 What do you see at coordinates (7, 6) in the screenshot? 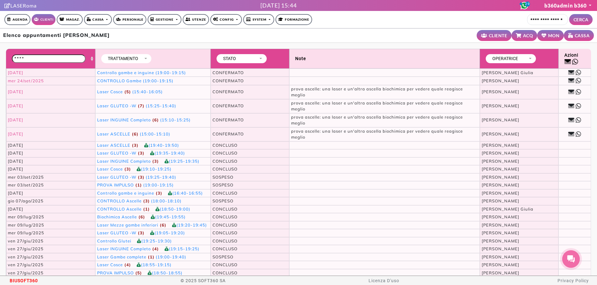
I see `i: Clicca per andare alla pagina di firma` at bounding box center [7, 6].